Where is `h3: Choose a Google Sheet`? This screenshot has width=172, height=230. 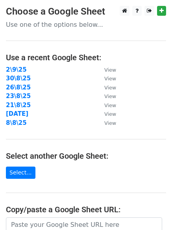
h3: Choose a Google Sheet is located at coordinates (86, 11).